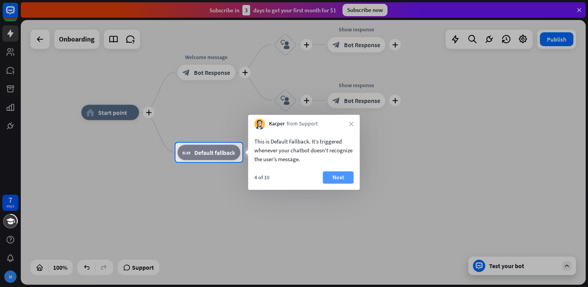 The height and width of the screenshot is (287, 588). I want to click on div: This is Default Fallback. It’s triggered whenever your chatbot doesn't recognize the user’s message., so click(304, 150).